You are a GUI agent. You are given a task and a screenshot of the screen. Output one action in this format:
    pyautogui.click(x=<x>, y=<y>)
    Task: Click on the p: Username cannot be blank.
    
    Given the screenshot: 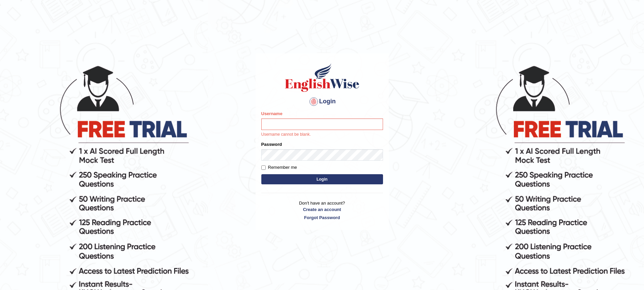 What is the action you would take?
    pyautogui.click(x=322, y=135)
    